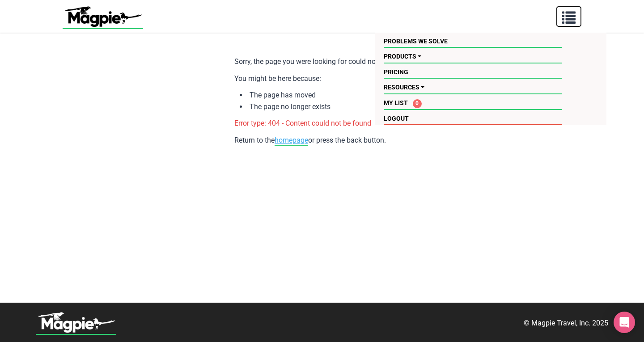 This screenshot has height=342, width=644. What do you see at coordinates (473, 40) in the screenshot?
I see `a: Problems we solve` at bounding box center [473, 40].